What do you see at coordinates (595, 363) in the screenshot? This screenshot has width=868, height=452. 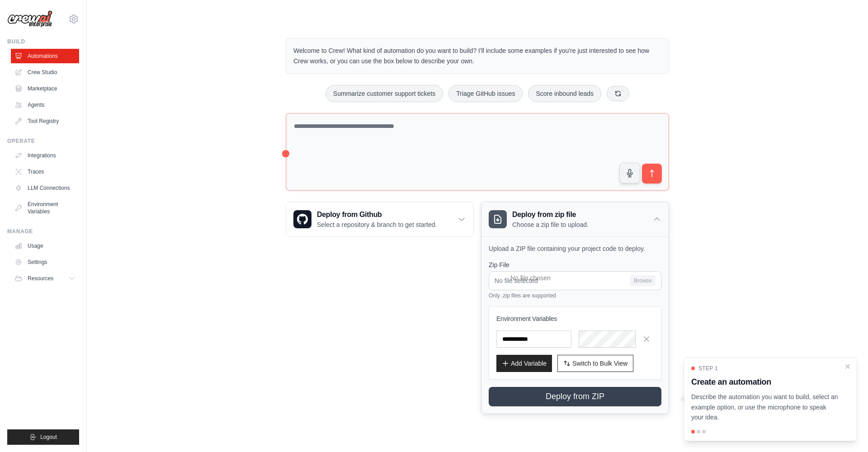 I see `button: Switch to Bulk View` at bounding box center [595, 363].